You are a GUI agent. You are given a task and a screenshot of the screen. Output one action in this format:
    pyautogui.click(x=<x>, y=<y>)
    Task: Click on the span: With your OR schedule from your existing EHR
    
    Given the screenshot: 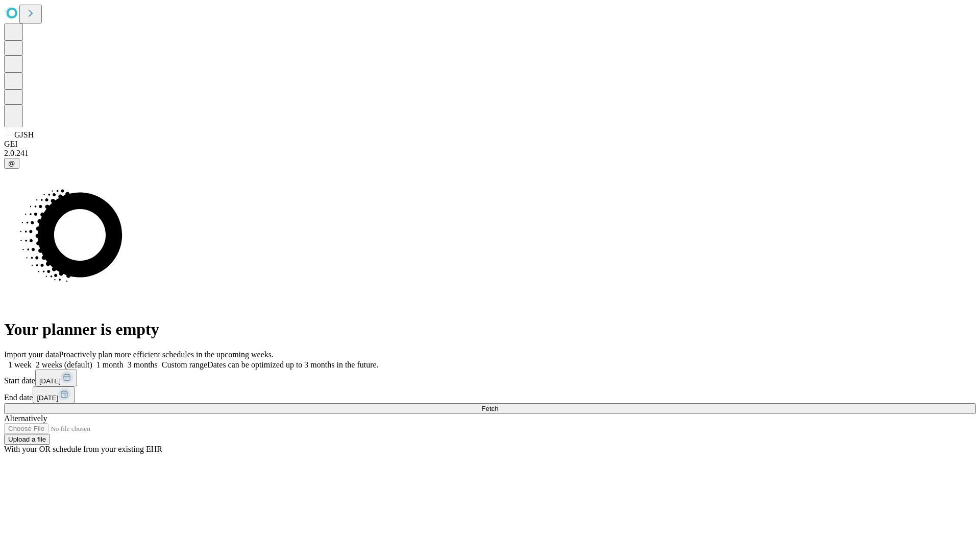 What is the action you would take?
    pyautogui.click(x=83, y=448)
    